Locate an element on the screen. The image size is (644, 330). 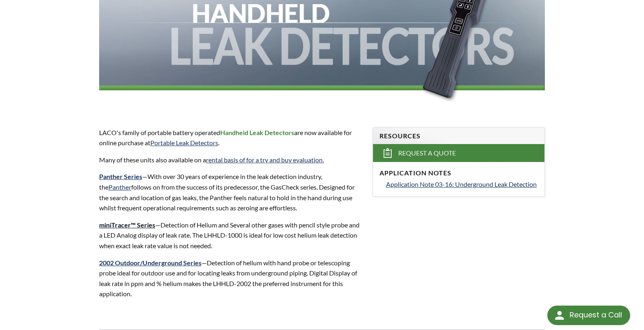
p: —Detection of helium with hand probe or telescoping probe ideal for outdoor use and for locating ... is located at coordinates (231, 278).